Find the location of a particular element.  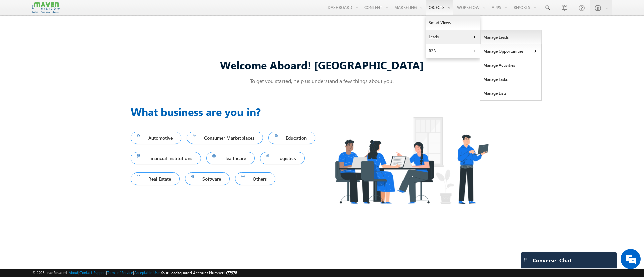

span: Converse - Chat is located at coordinates (552, 260).